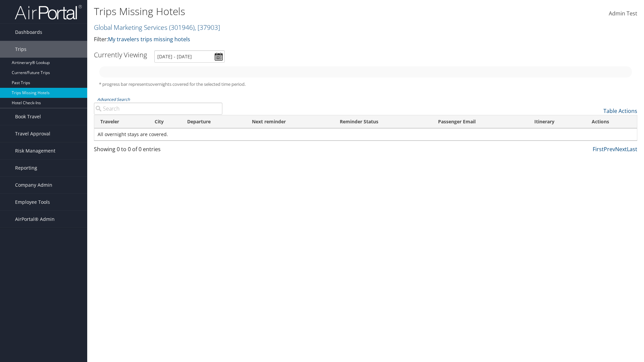 This screenshot has width=644, height=362. What do you see at coordinates (120, 54) in the screenshot?
I see `h3: Currently Viewing` at bounding box center [120, 54].